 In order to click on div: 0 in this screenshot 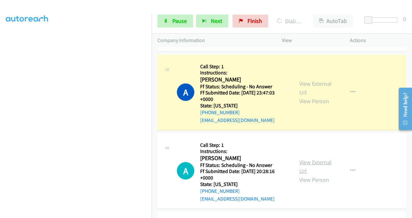, I will do `click(405, 19)`.